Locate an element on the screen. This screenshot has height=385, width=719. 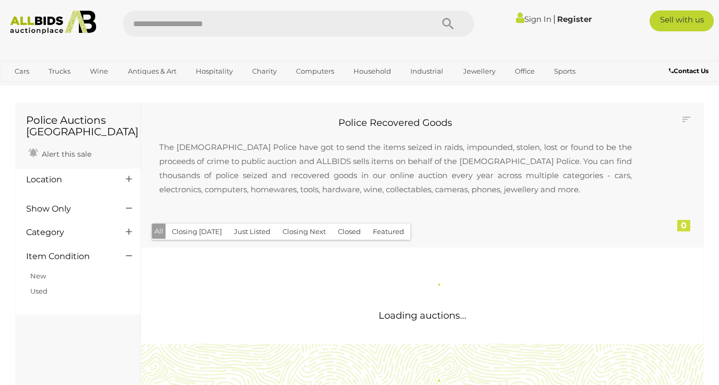
a: Contact Us is located at coordinates (690, 71).